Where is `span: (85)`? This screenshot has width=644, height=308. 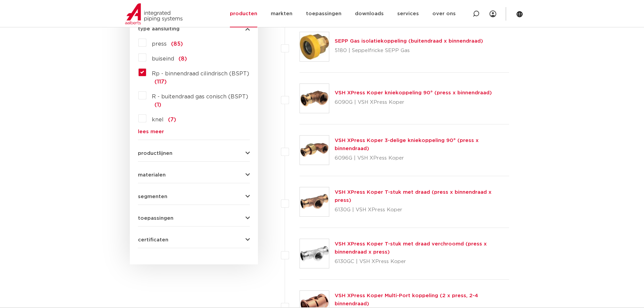
span: (85) is located at coordinates (177, 44).